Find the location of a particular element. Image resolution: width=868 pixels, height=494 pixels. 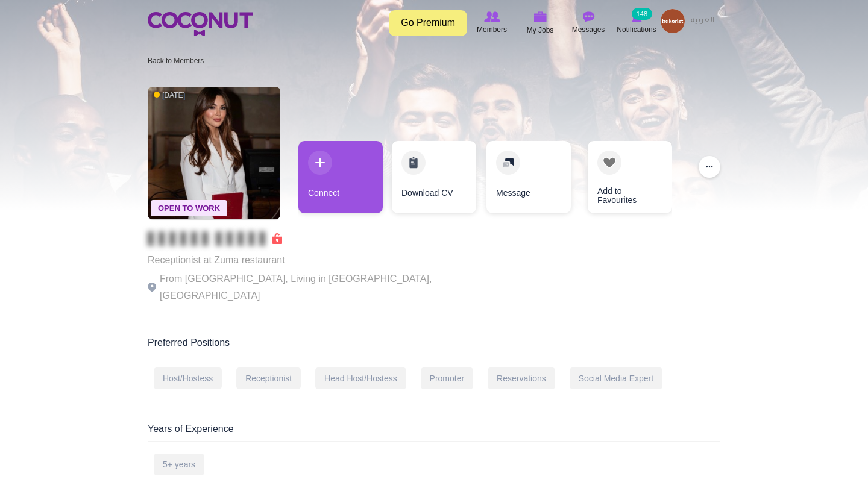

a: Message is located at coordinates (528, 177).